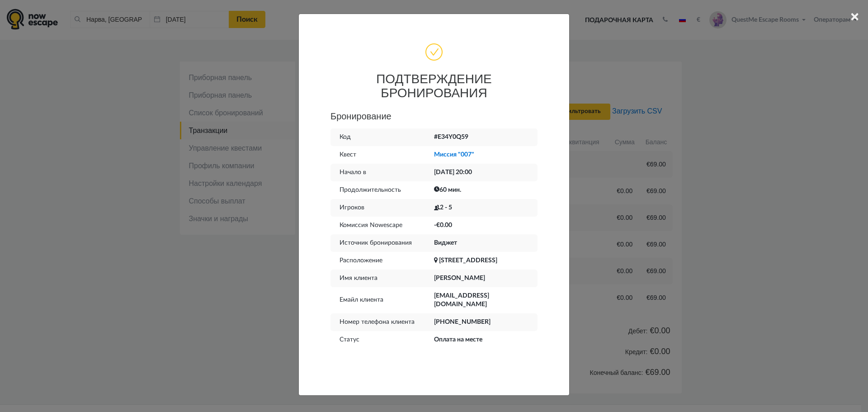 This screenshot has width=868, height=412. Describe the element at coordinates (485, 340) in the screenshot. I see `td: Оплата на месте` at that location.